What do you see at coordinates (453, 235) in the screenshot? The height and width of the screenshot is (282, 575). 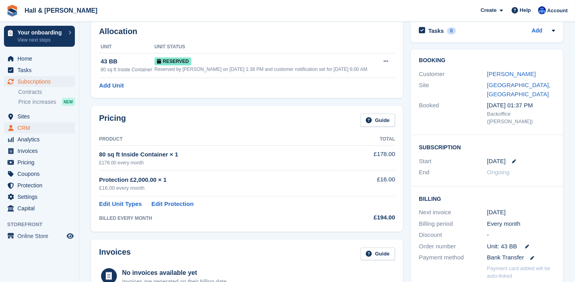 I see `div: Discount` at bounding box center [453, 235].